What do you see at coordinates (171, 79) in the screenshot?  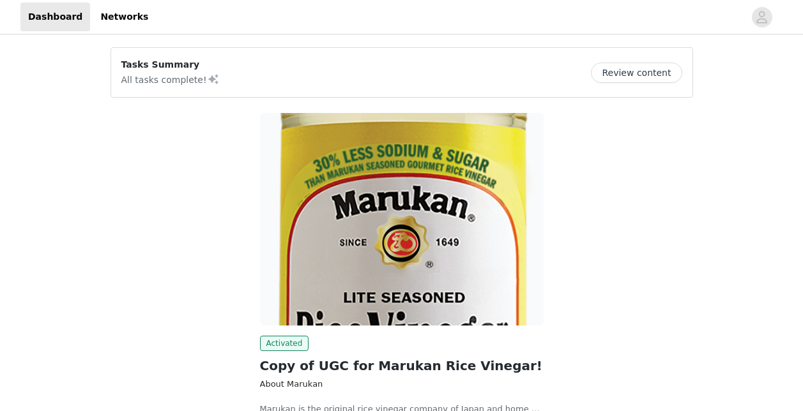 I see `p: All tasks complete!` at bounding box center [171, 79].